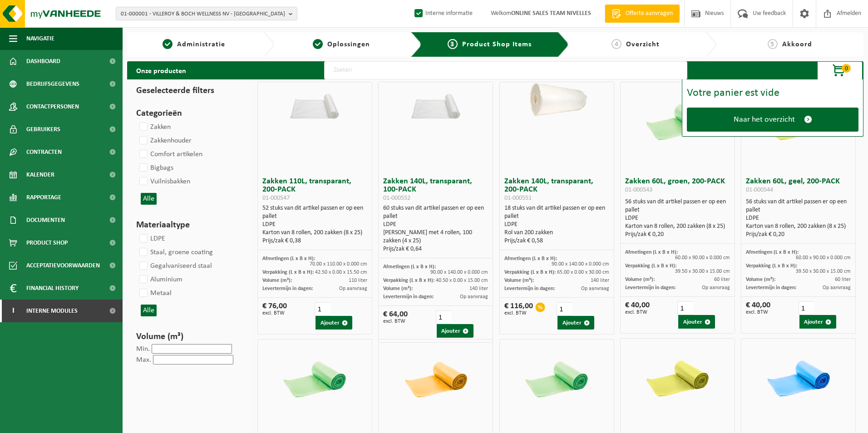 The width and height of the screenshot is (868, 433). Describe the element at coordinates (151, 238) in the screenshot. I see `label: LDPE` at that location.